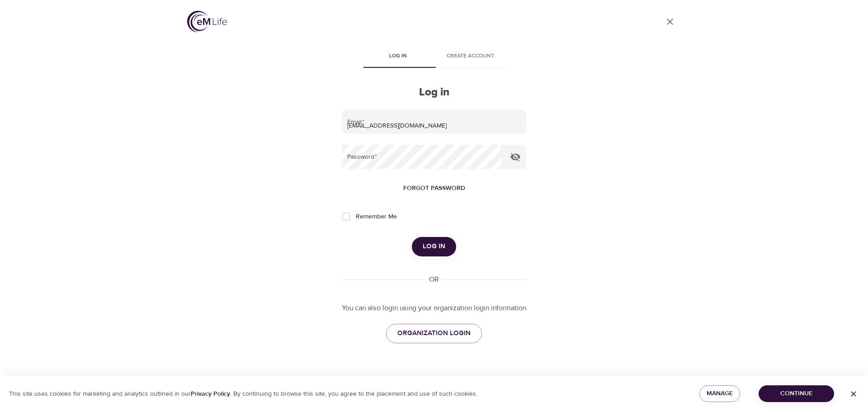 Image resolution: width=868 pixels, height=412 pixels. What do you see at coordinates (434, 334) in the screenshot?
I see `a: ORGANIZATION LOGIN` at bounding box center [434, 334].